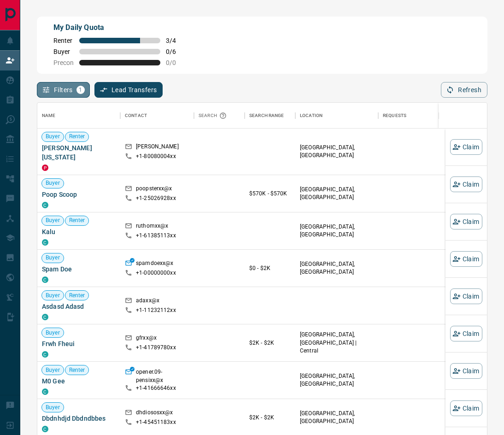  Describe the element at coordinates (464, 90) in the screenshot. I see `button: Refresh` at that location.